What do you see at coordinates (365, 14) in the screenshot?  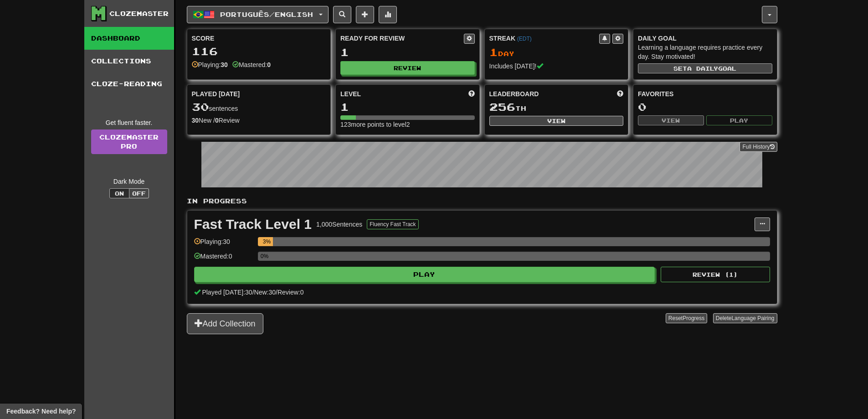 I see `button: Add sentence to collection` at bounding box center [365, 14].